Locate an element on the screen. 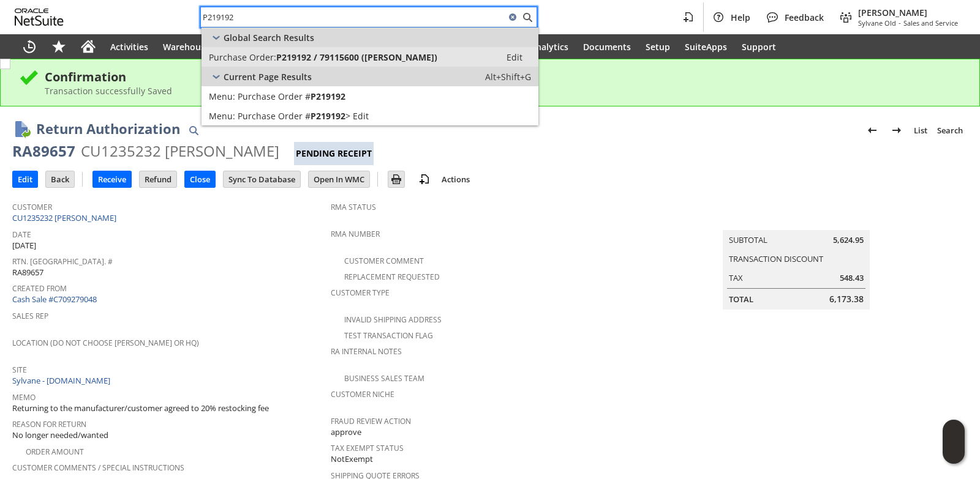 The height and width of the screenshot is (479, 980). h1: Return Authorization is located at coordinates (108, 129).